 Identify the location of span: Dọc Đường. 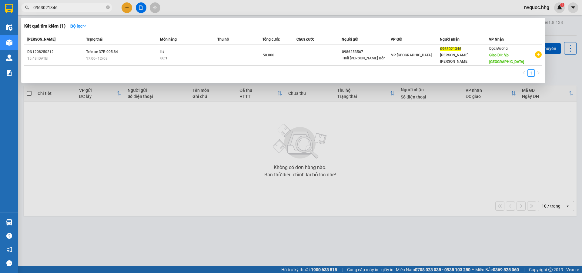
(498, 48).